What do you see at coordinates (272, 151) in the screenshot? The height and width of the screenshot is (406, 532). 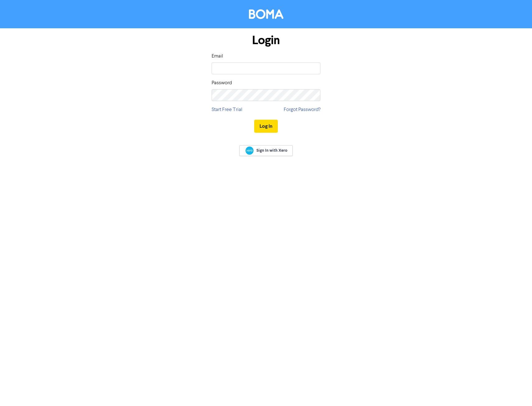 I see `span: Sign In with Xero` at bounding box center [272, 151].